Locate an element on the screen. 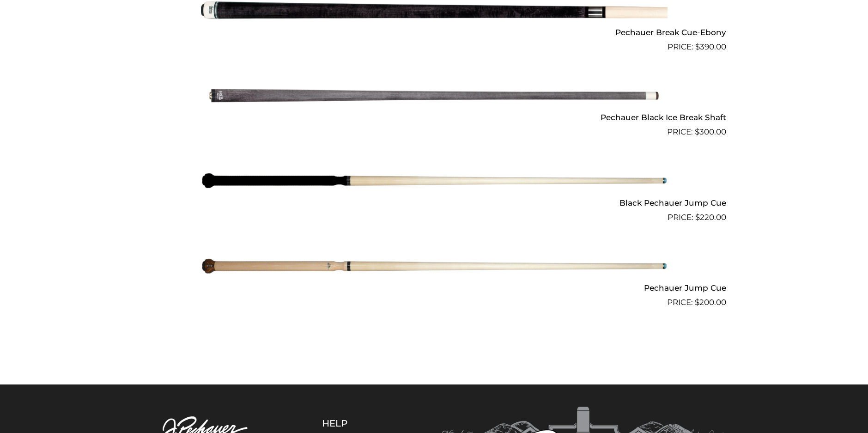  h2: Pechauer Jump Cue is located at coordinates (434, 288).